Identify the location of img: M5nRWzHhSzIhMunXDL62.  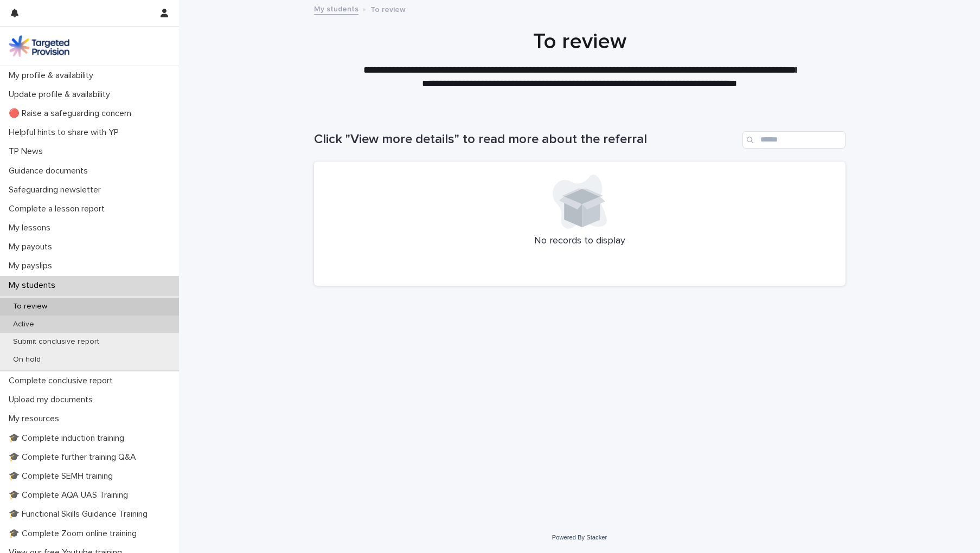
(39, 46).